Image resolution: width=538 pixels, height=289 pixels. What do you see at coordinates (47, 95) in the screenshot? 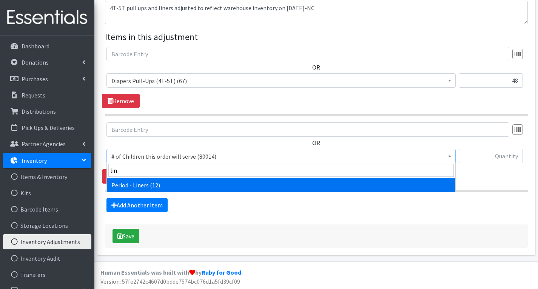
I see `a: Requests` at bounding box center [47, 95].